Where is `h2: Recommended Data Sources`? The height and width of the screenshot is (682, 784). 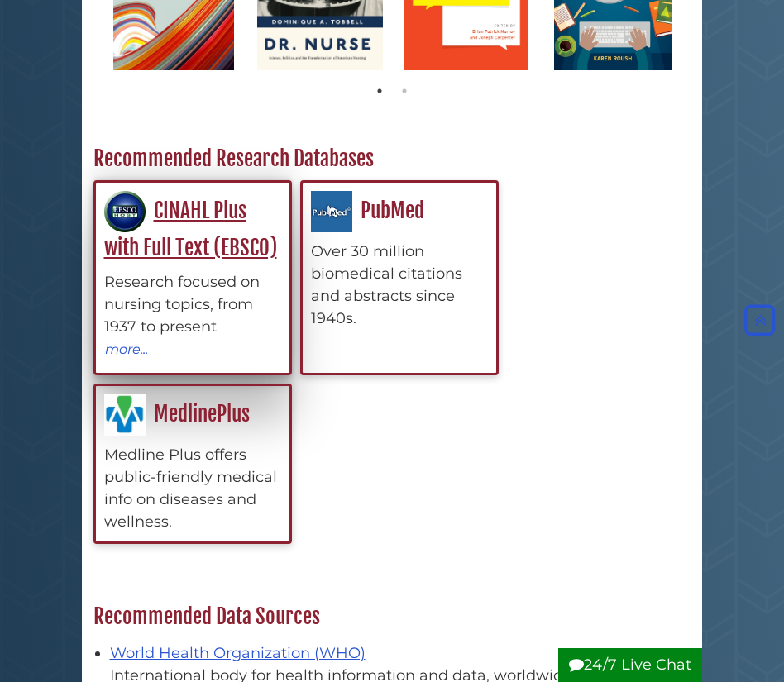
h2: Recommended Data Sources is located at coordinates (392, 617).